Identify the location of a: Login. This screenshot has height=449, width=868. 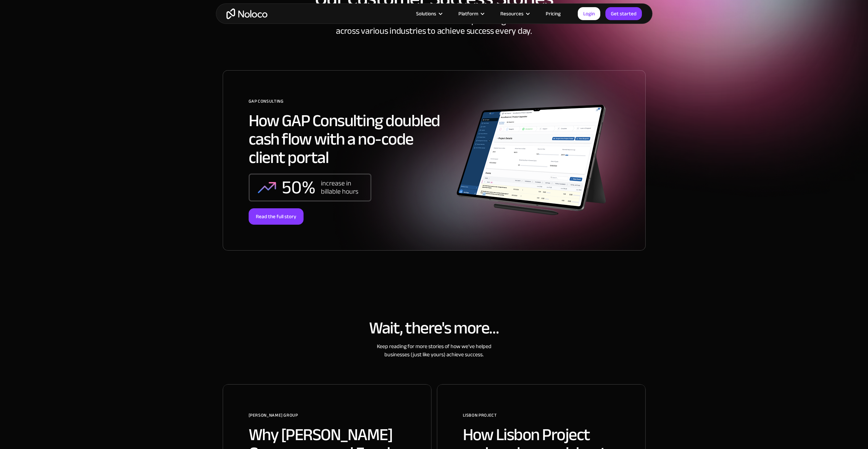
(589, 14).